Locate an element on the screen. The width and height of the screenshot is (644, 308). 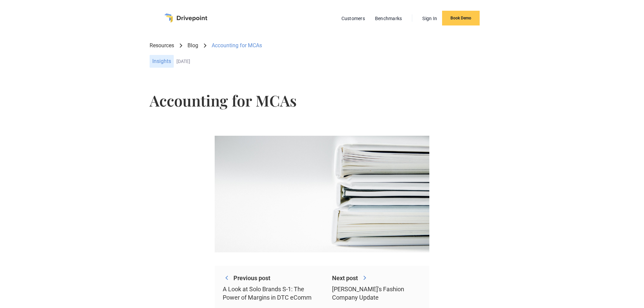
a: Blog is located at coordinates (193, 46).